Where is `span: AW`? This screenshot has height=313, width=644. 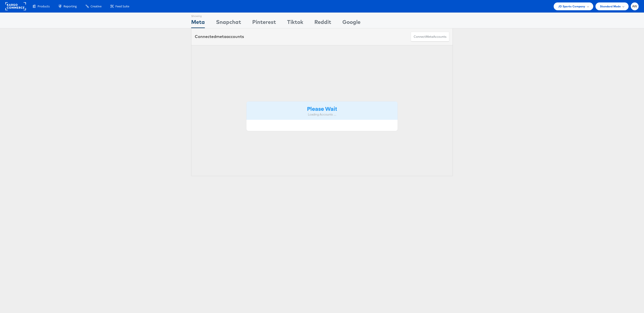
span: AW is located at coordinates (635, 6).